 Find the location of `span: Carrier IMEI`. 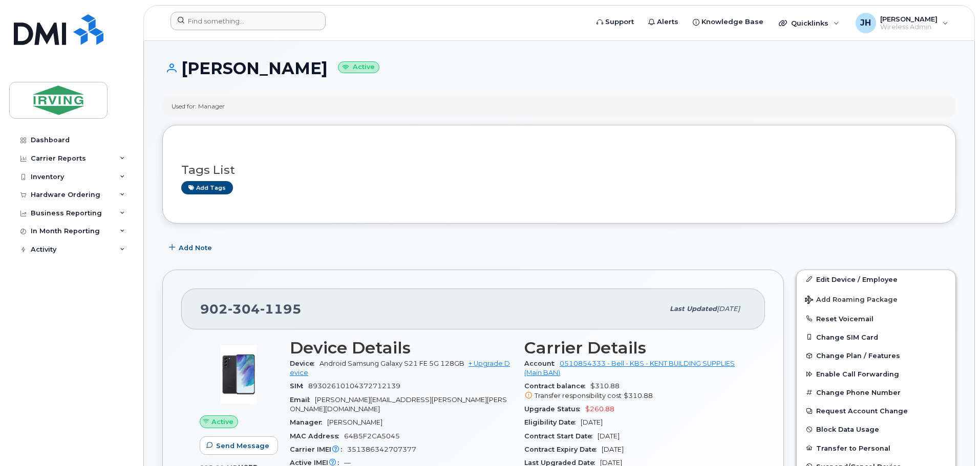

span: Carrier IMEI is located at coordinates (318, 449).